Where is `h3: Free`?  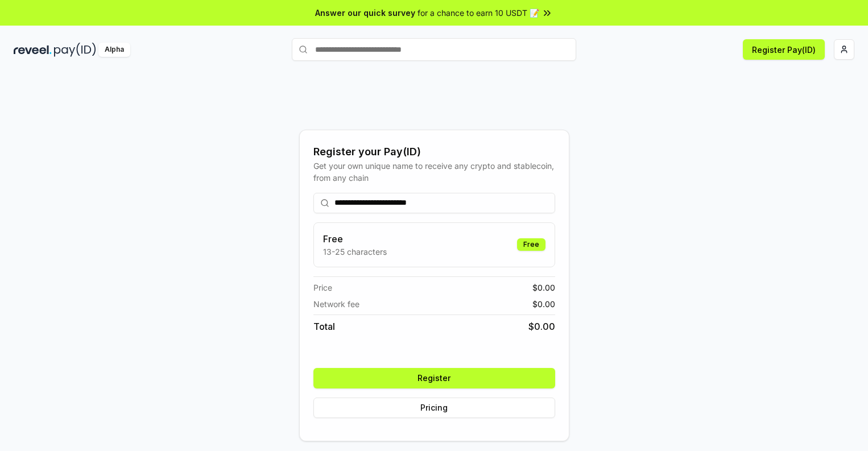 h3: Free is located at coordinates (355, 239).